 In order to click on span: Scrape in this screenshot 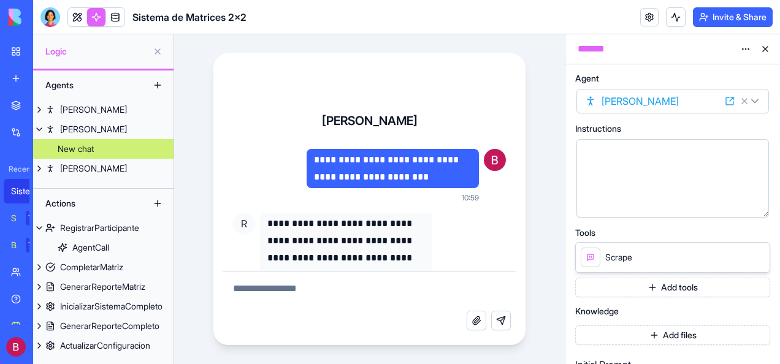, I will do `click(619, 258)`.